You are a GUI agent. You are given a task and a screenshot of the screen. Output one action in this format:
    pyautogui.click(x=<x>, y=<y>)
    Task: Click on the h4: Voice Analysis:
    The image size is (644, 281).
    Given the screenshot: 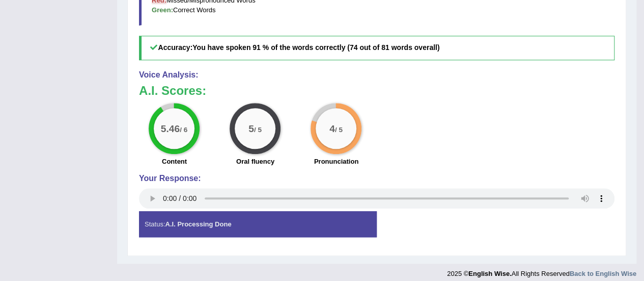 What is the action you would take?
    pyautogui.click(x=377, y=75)
    